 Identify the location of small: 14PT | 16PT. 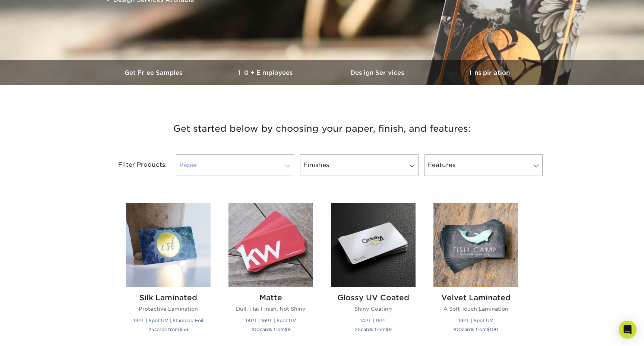
(373, 320).